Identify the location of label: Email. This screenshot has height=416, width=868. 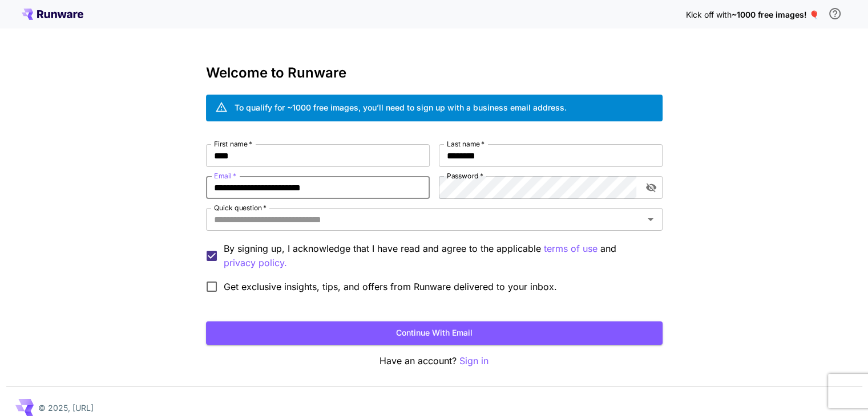
(225, 176).